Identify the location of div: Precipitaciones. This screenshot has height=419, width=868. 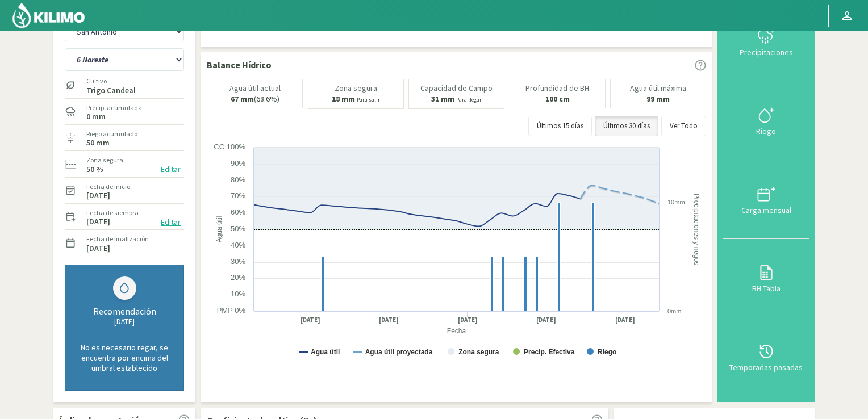
(766, 52).